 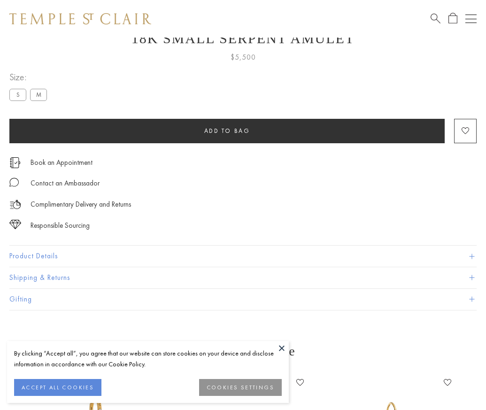 What do you see at coordinates (65, 183) in the screenshot?
I see `div: Contact an Ambassador` at bounding box center [65, 183].